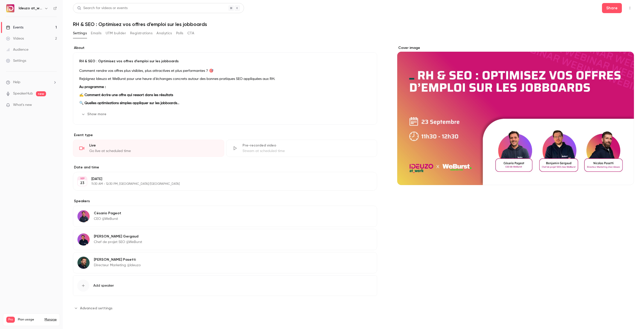 This screenshot has width=644, height=329. What do you see at coordinates (179, 33) in the screenshot?
I see `button: Polls` at bounding box center [179, 33].